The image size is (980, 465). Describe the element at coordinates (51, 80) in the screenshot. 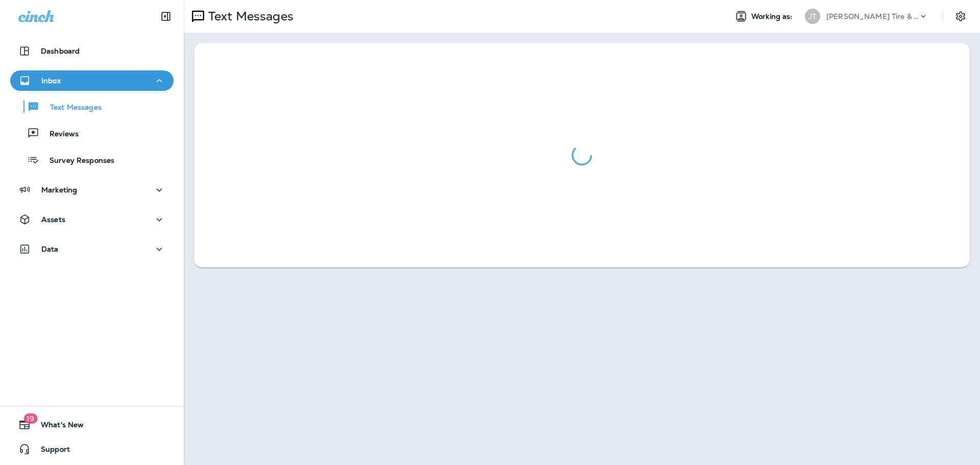

I see `p: Inbox` at that location.